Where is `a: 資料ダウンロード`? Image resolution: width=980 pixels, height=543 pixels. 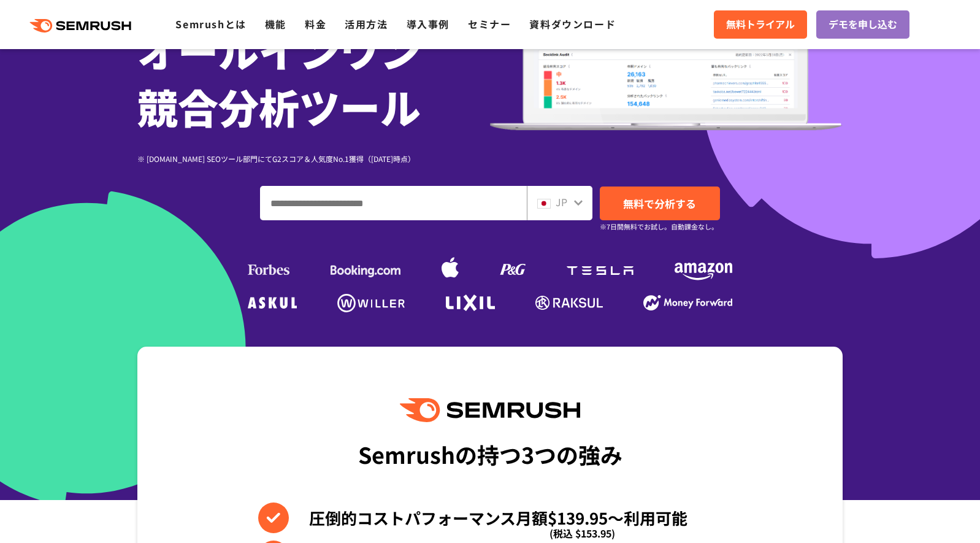 a: 資料ダウンロード is located at coordinates (572, 24).